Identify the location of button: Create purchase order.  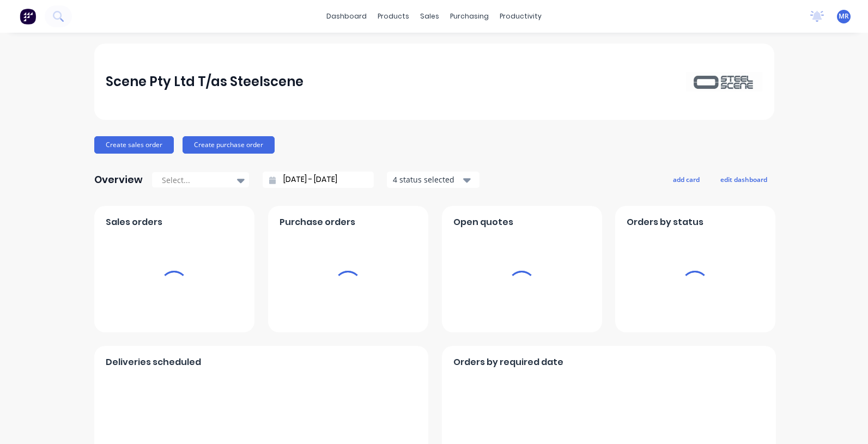
(228, 145).